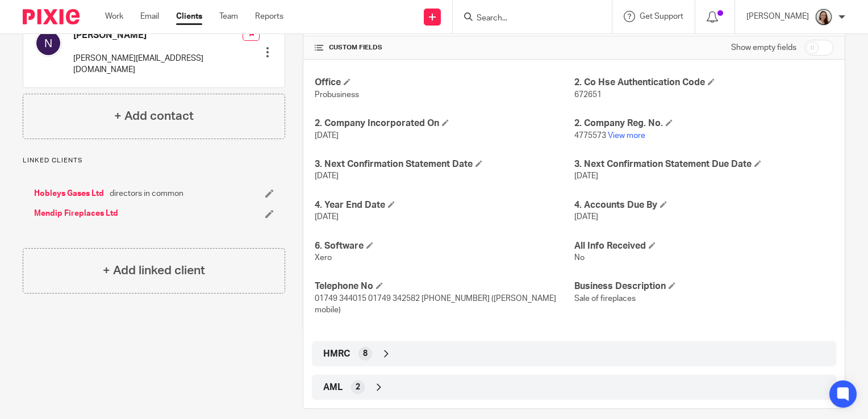  Describe the element at coordinates (229, 17) in the screenshot. I see `a: Team` at that location.